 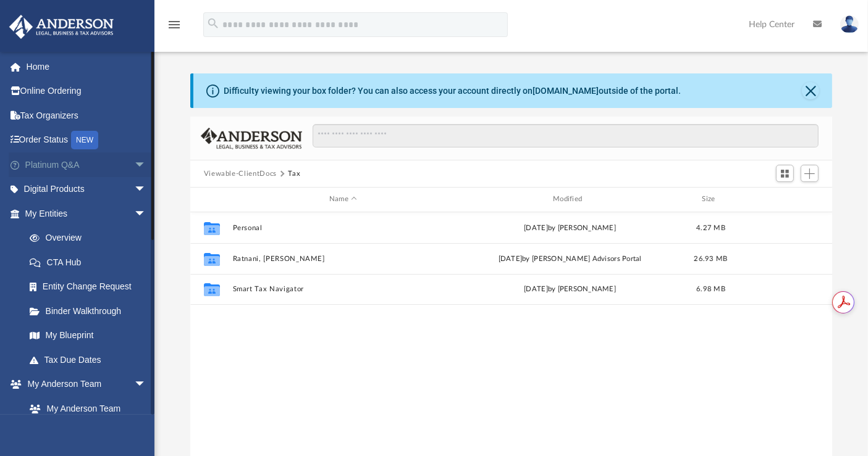 I want to click on a: Binder Walkthrough, so click(x=91, y=311).